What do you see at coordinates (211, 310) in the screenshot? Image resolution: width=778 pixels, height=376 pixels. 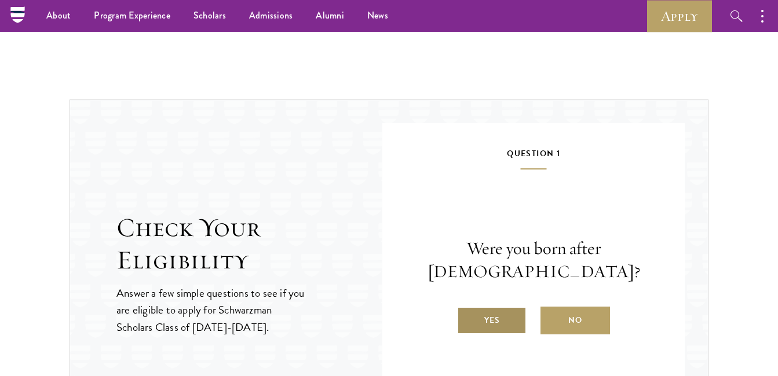 I see `p: Answer a few simple questions to see if you are eligible to apply for Schwarzman Scholars Class o...` at bounding box center [211, 310].